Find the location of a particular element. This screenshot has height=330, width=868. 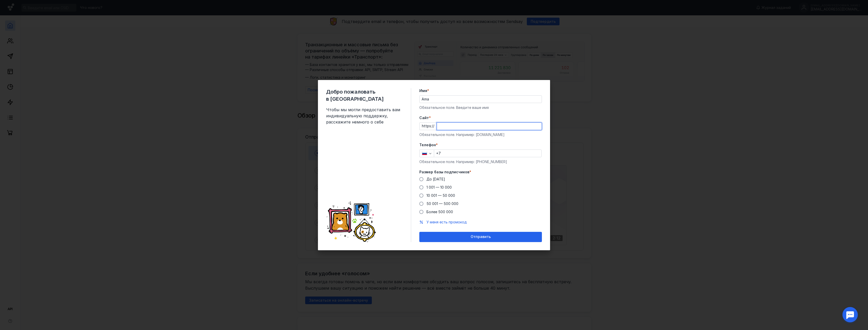

span: У меня есть промокод is located at coordinates (447, 222).